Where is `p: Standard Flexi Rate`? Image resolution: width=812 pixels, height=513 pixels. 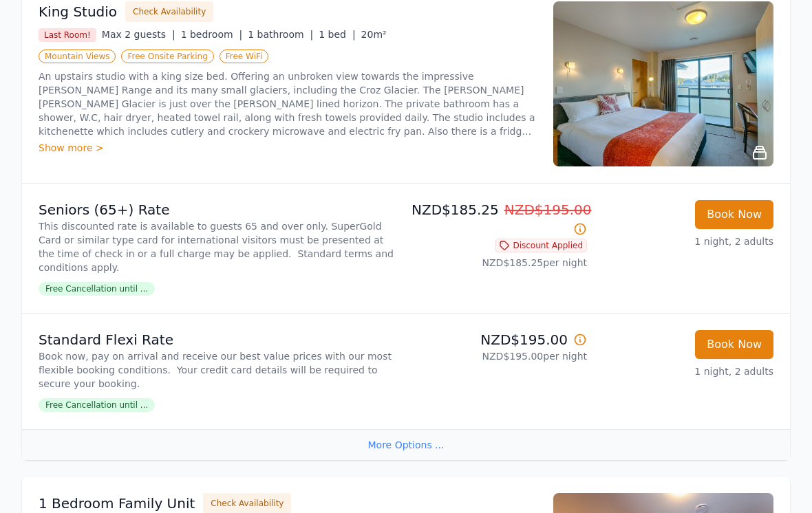
p: Standard Flexi Rate is located at coordinates (219, 340).